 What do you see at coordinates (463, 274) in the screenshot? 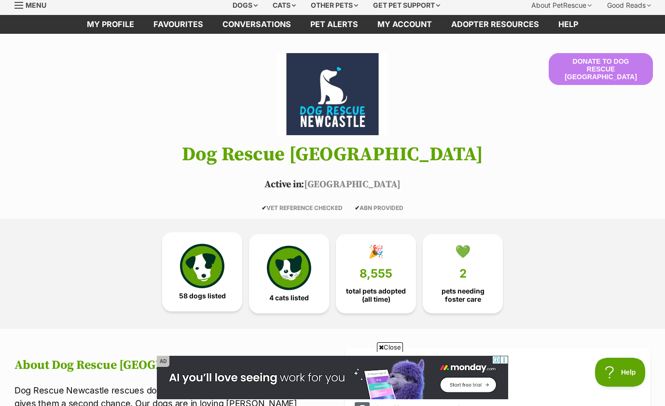
I see `span: 2` at bounding box center [463, 274].